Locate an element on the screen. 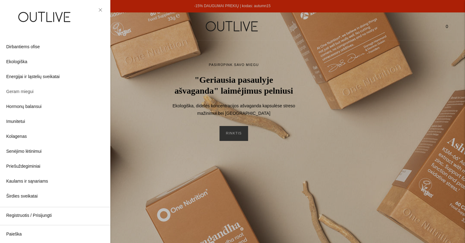 The image size is (465, 243). span: Energijai ir ląstelių sveikatai is located at coordinates (33, 77).